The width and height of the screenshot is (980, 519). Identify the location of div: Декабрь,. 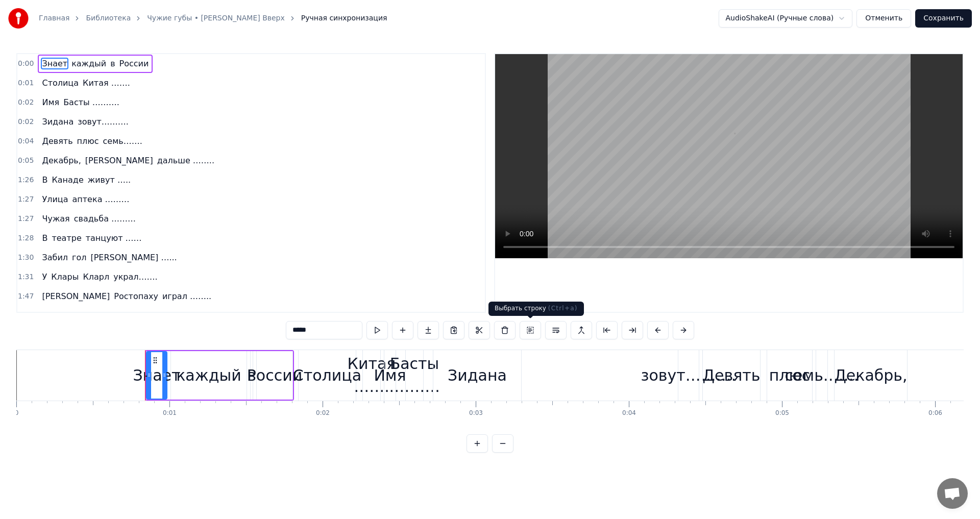
(870, 375).